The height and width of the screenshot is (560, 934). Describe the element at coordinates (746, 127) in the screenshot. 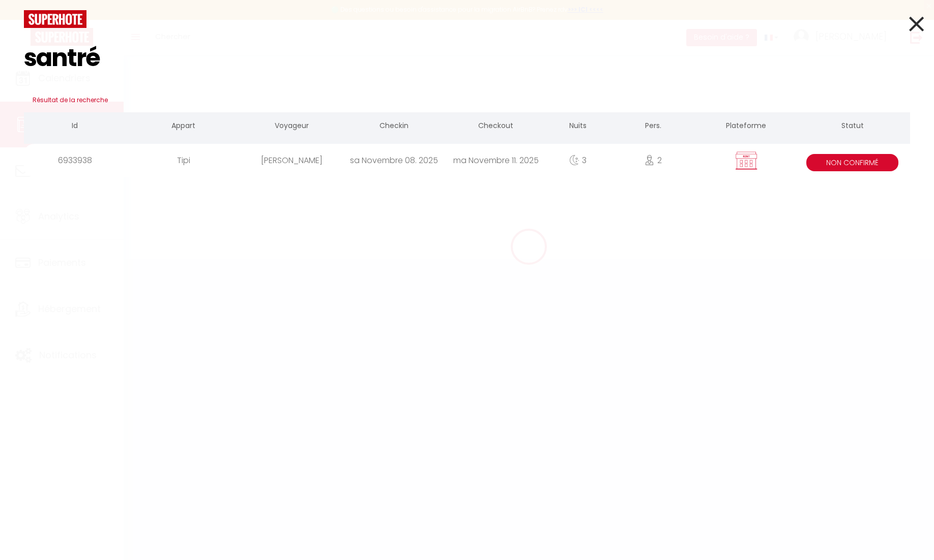

I see `th: Plateforme` at that location.